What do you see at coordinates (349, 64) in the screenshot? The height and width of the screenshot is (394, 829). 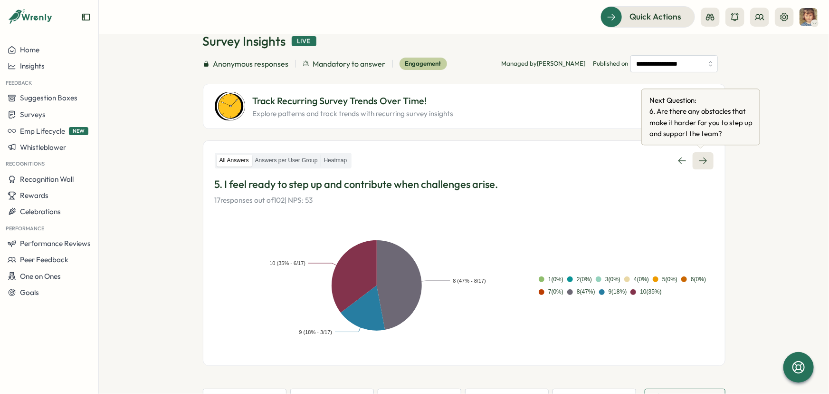 I see `span: Mandatory to answer` at bounding box center [349, 64].